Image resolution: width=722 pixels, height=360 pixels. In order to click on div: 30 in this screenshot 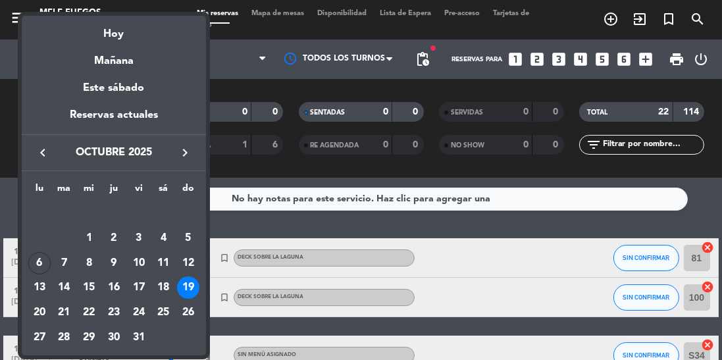, I will do `click(114, 338)`.